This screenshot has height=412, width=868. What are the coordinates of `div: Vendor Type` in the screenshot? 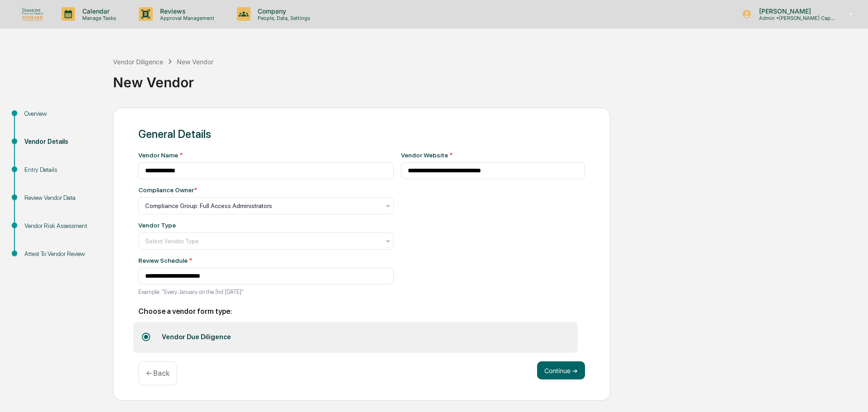 It's located at (157, 226).